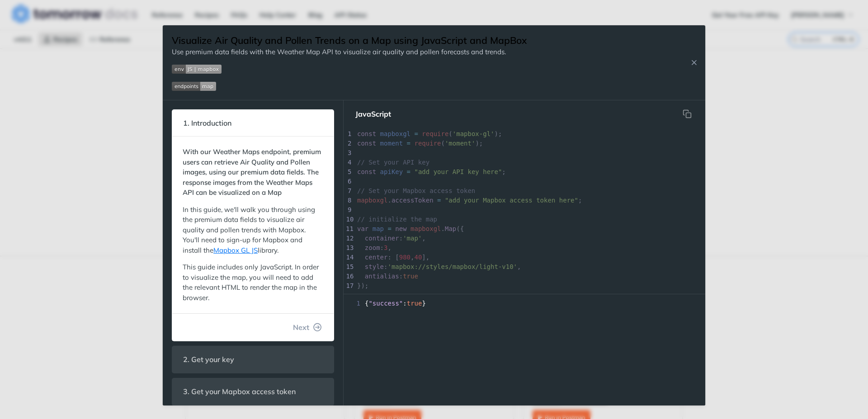  What do you see at coordinates (349, 52) in the screenshot?
I see `p: Use premium data fields with the Weather Map API to visualize air quality and pollen forecasts an...` at bounding box center [349, 52].